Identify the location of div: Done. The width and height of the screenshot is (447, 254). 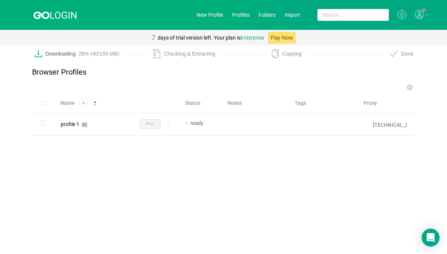
(407, 54).